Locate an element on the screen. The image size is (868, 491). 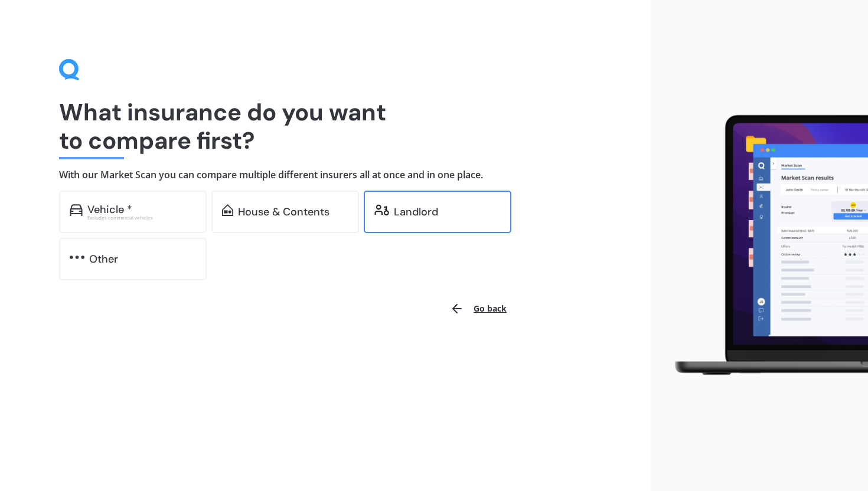
div: Landlord is located at coordinates (416, 212).